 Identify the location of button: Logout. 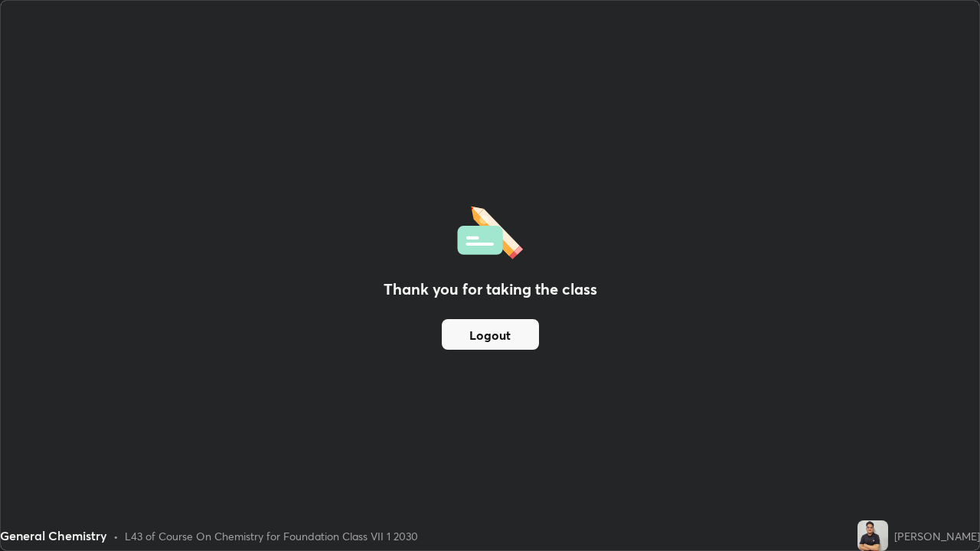
(490, 334).